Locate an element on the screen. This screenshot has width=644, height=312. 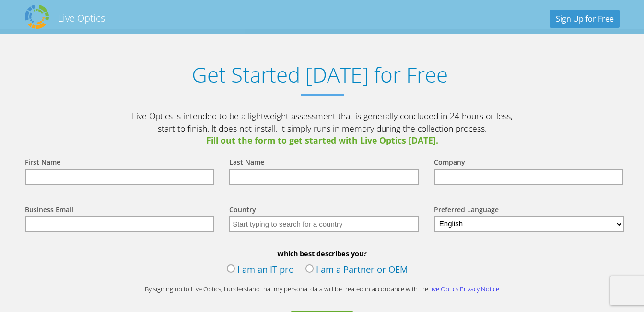
label: First Name is located at coordinates (42, 163).